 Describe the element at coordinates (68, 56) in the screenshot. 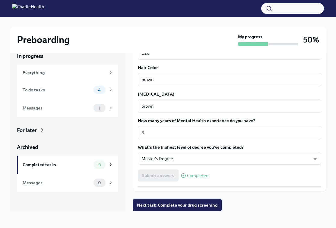

I see `a: In progress` at that location.